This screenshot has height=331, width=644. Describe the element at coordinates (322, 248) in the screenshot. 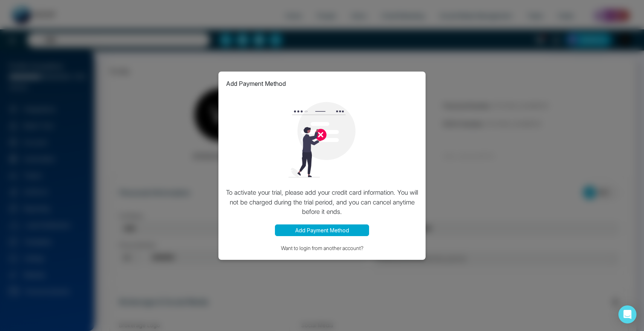

I see `button: Want to login from another account?` at that location.